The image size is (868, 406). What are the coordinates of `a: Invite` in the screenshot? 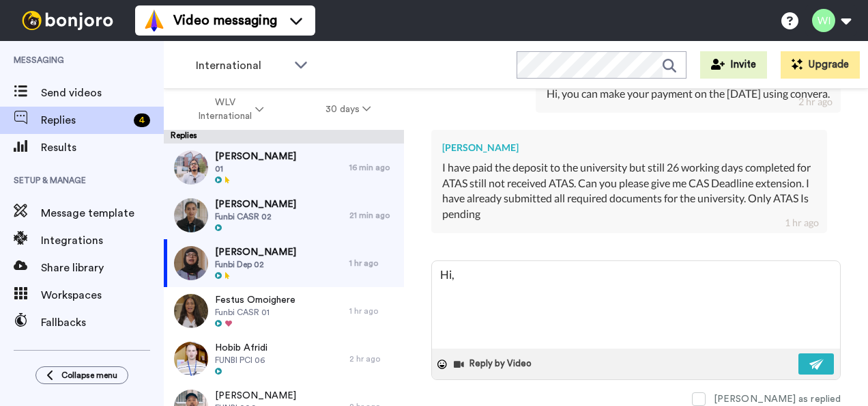 It's located at (734, 65).